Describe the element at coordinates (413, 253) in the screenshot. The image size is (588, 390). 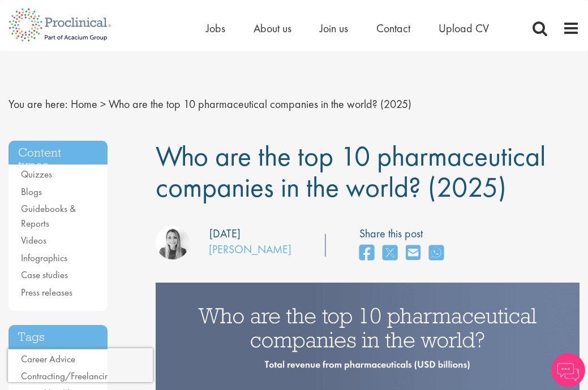
I see `a: share on email` at that location.